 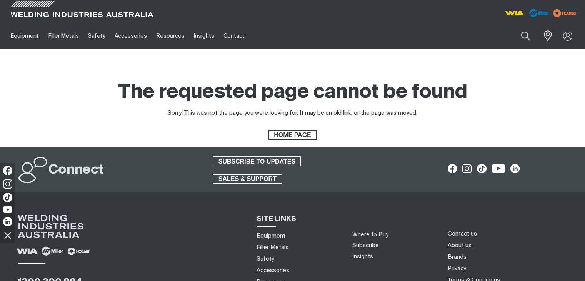 I want to click on img: hide socials, so click(x=8, y=235).